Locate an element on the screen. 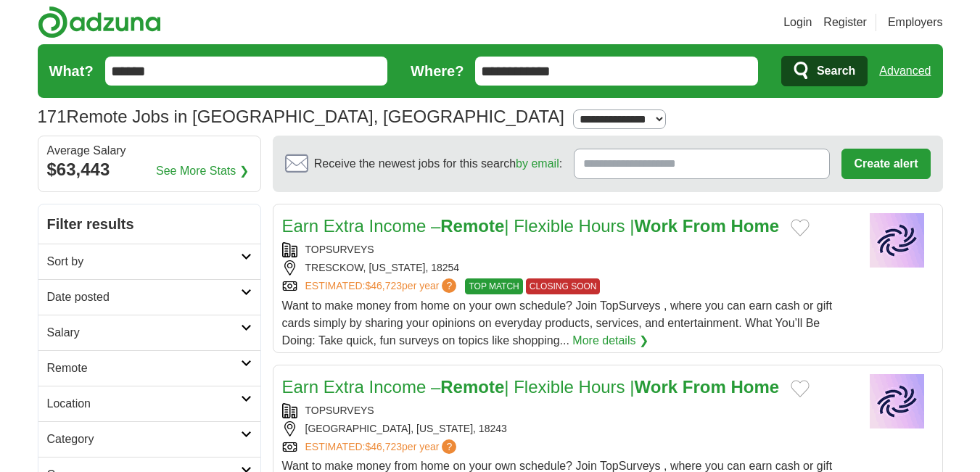 The height and width of the screenshot is (472, 980). h2: Category is located at coordinates (144, 439).